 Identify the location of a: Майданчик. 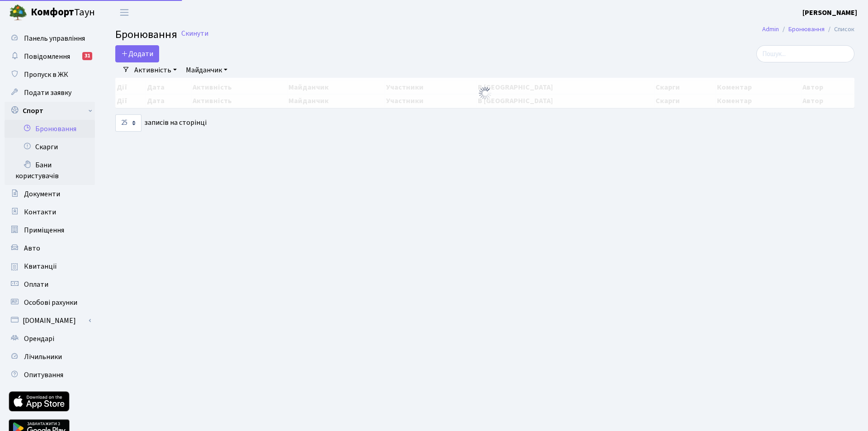
(206, 70).